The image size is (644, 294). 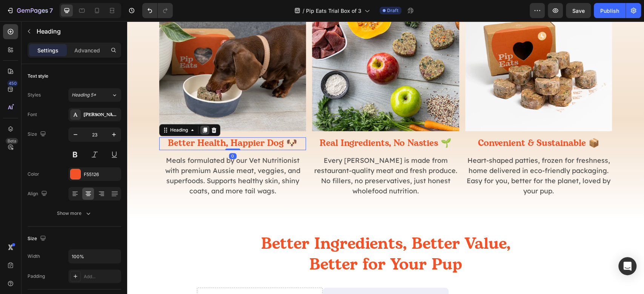 What do you see at coordinates (157, 10) in the screenshot?
I see `div: Undo/Redo` at bounding box center [157, 10].